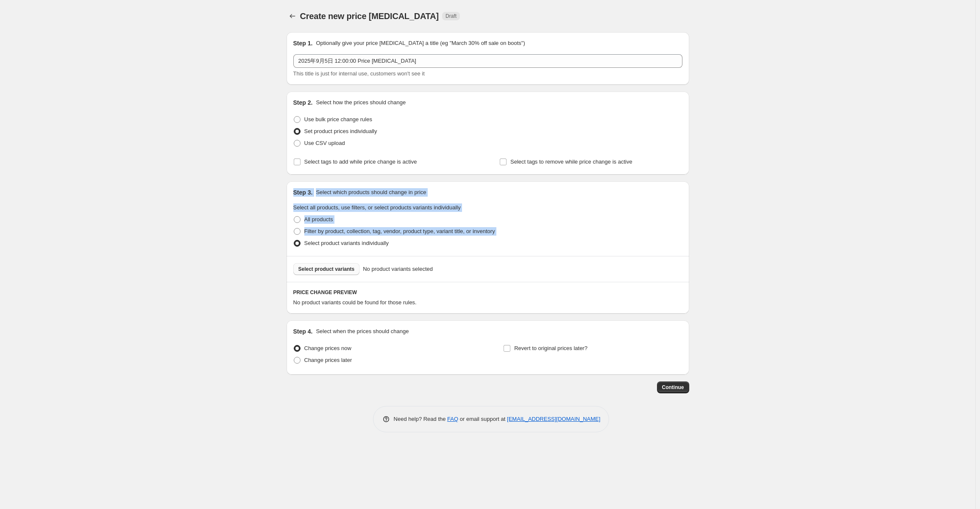 The width and height of the screenshot is (980, 509). What do you see at coordinates (292, 16) in the screenshot?
I see `button: Price change jobs` at bounding box center [292, 16].